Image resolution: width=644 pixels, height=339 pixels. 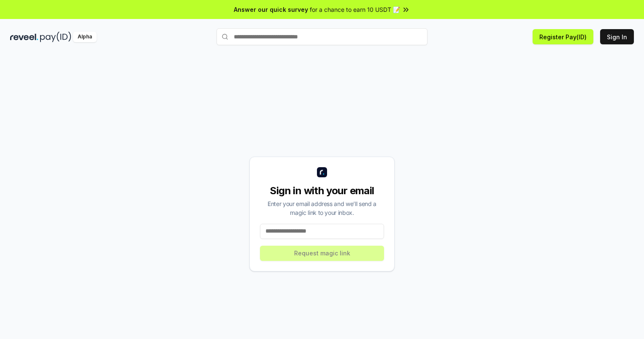 What do you see at coordinates (56, 36) in the screenshot?
I see `img: pay_id` at bounding box center [56, 36].